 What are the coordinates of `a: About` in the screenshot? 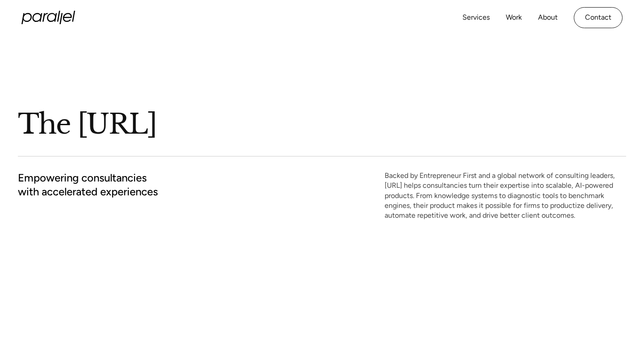 It's located at (548, 18).